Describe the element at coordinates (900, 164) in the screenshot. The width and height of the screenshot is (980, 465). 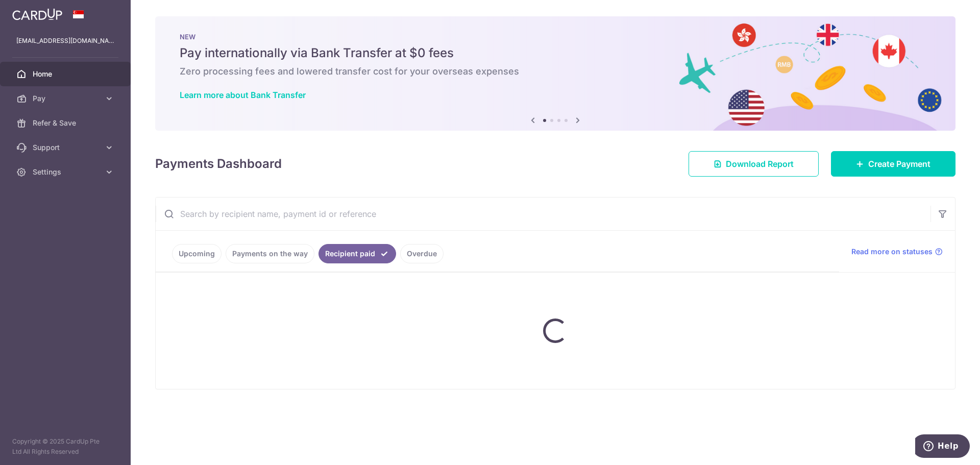
I see `span: Create Payment` at that location.